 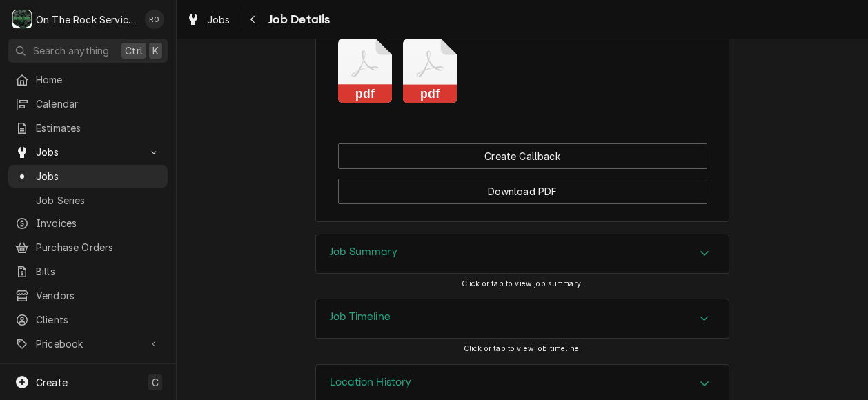 I want to click on span: Search anything, so click(x=71, y=51).